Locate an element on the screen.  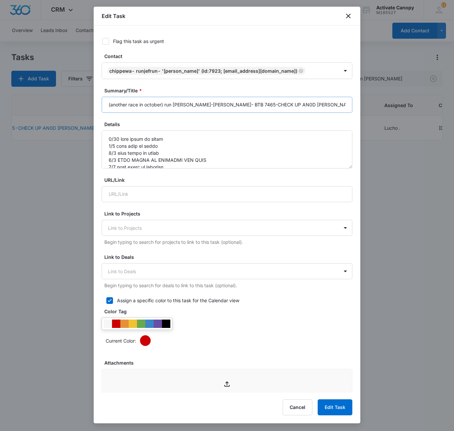
button: Edit Task is located at coordinates (335, 407).